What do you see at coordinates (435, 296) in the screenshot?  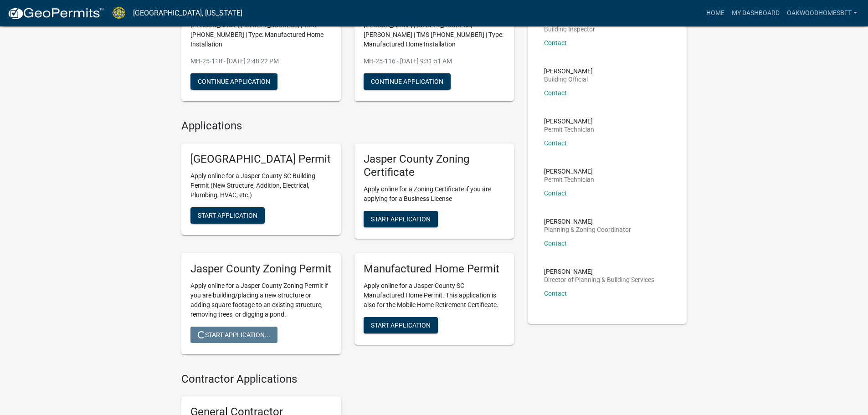 I see `p: Apply online for a Jasper County SC Manufactured Home Permit. This application is also for the Mo...` at bounding box center [435, 296].